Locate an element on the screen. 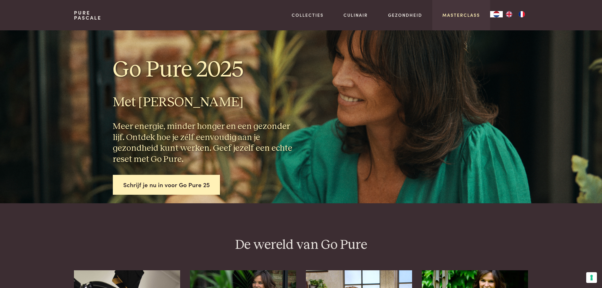 The image size is (602, 288). a: Culinair is located at coordinates (356, 15).